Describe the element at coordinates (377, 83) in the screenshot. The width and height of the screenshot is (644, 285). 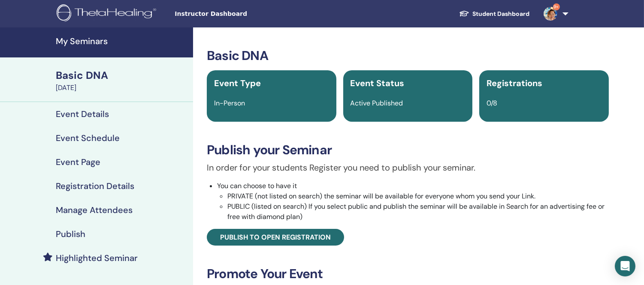
I see `span: Event Status` at that location.